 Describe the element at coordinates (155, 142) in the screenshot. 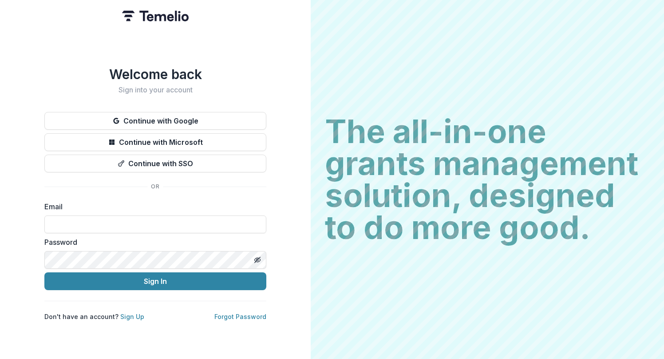

I see `button: Continue with Microsoft` at that location.